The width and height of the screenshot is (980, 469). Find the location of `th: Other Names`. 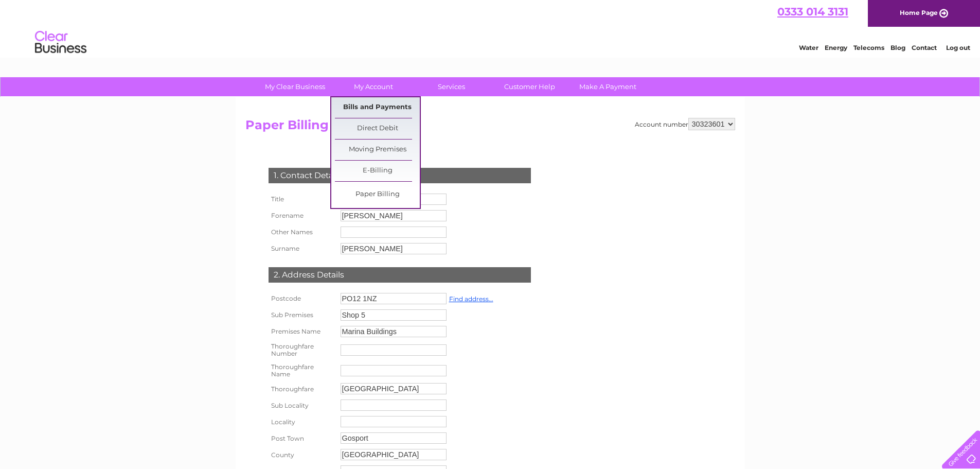

th: Other Names is located at coordinates (302, 232).